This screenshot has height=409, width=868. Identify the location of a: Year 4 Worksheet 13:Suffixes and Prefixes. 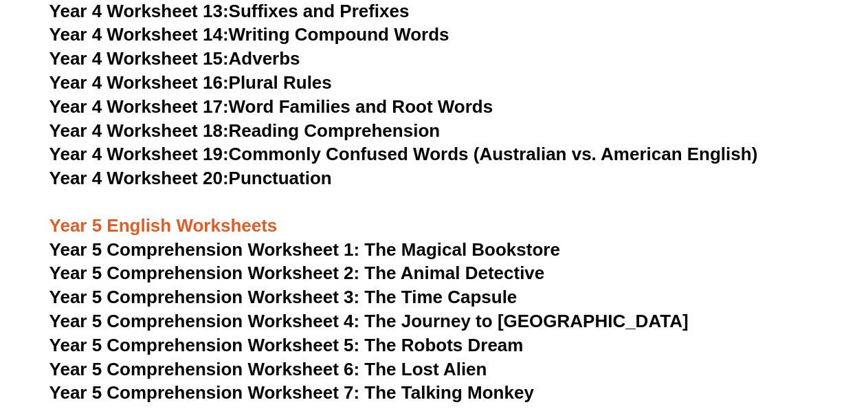
(230, 11).